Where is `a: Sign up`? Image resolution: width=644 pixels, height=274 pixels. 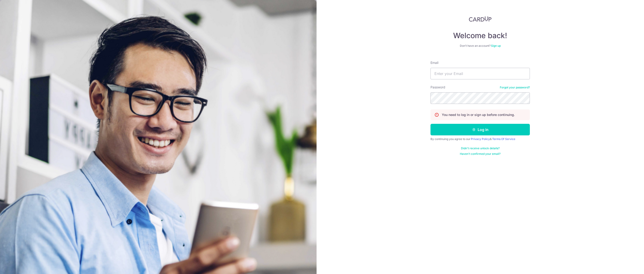
a: Sign up is located at coordinates (496, 46).